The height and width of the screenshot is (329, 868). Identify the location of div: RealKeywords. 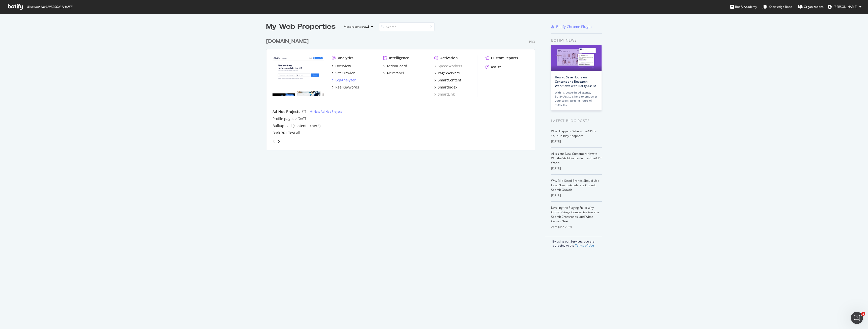
(347, 88).